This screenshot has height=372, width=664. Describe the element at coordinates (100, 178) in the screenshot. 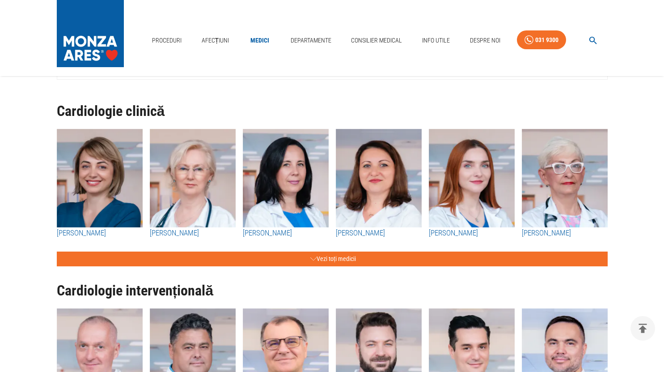

I see `img: Dr. Silvia Deaconu` at that location.